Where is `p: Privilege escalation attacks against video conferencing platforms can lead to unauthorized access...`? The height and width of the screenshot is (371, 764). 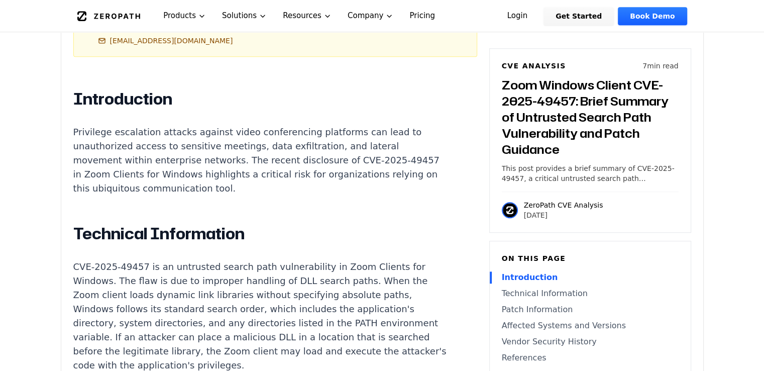 p: Privilege escalation attacks against video conferencing platforms can lead to unauthorized access... is located at coordinates (260, 160).